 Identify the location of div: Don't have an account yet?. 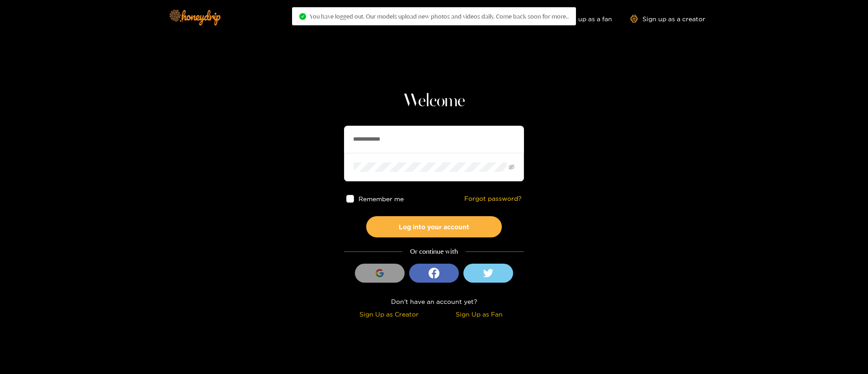
(434, 301).